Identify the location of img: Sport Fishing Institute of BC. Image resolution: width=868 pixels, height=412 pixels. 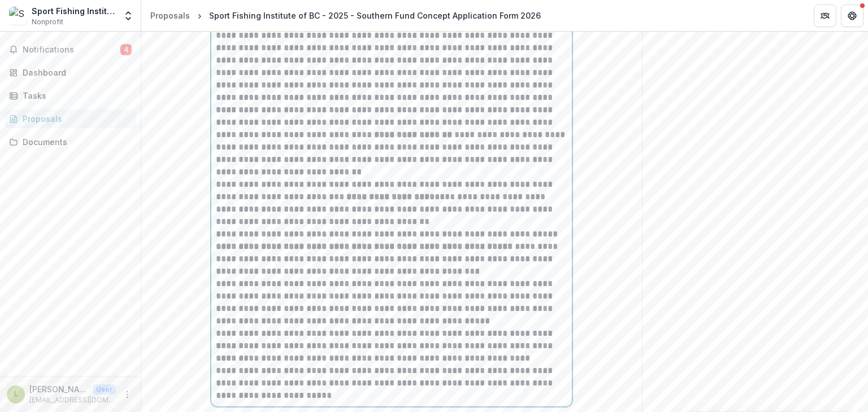
(18, 16).